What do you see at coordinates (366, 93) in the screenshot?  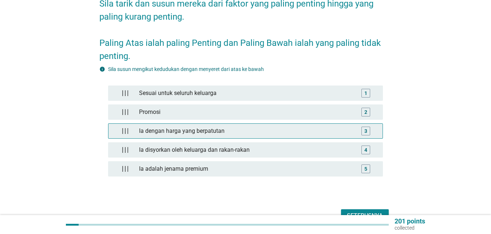 I see `div: 1` at bounding box center [366, 93].